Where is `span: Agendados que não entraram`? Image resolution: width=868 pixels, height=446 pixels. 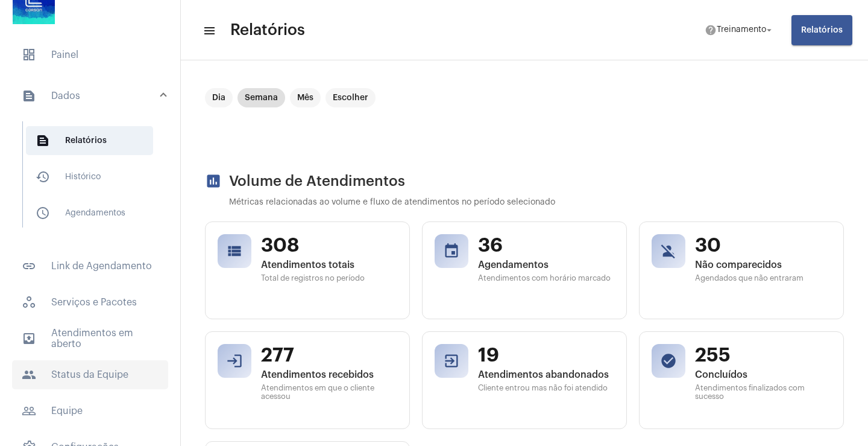 span: Agendados que não entraram is located at coordinates (763, 278).